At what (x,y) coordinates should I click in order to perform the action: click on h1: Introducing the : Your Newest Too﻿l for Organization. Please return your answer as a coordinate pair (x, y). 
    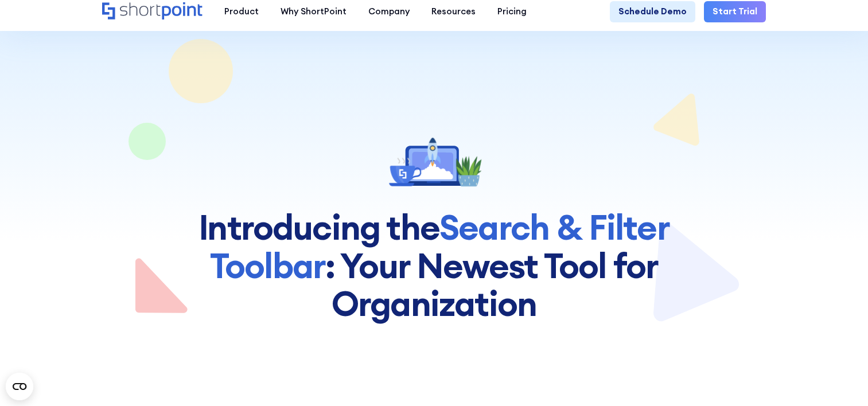
    Looking at the image, I should click on (434, 265).